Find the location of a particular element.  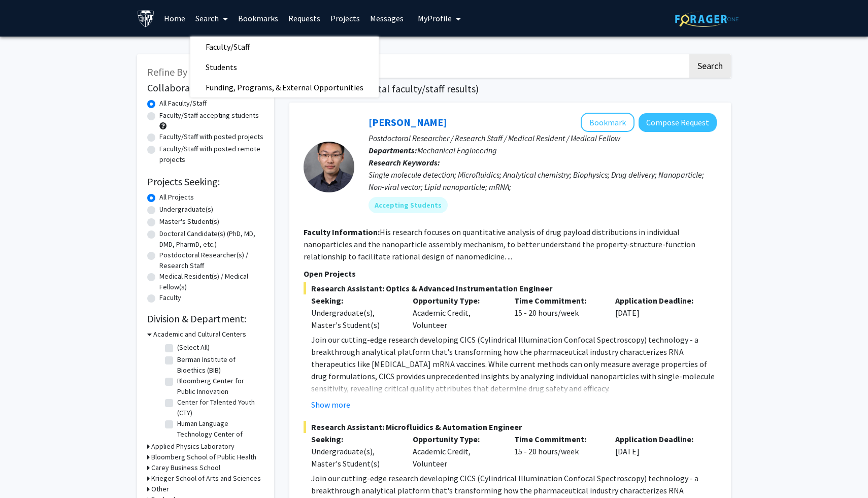

label: Faculty/Staff with posted remote projects is located at coordinates (212, 154).